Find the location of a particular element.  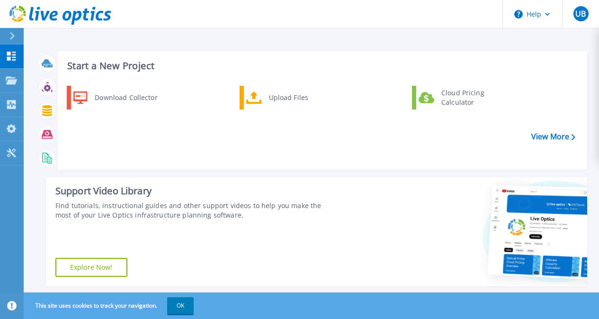

a: Upload Files is located at coordinates (288, 98).